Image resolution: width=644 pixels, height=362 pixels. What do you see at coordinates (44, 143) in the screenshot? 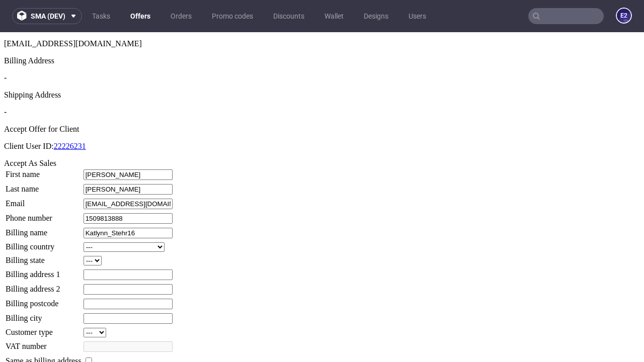
I see `td: First name` at bounding box center [44, 143].